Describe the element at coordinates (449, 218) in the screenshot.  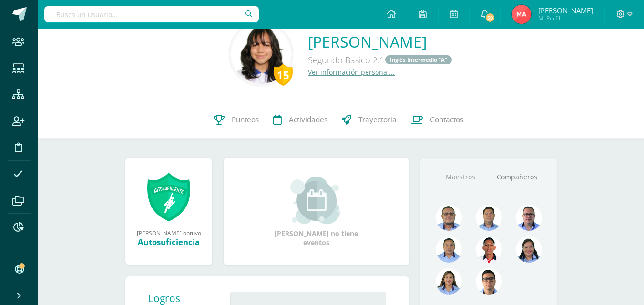
I see `img: 99962f3fa423c9b8099341731b303440.png` at that location.